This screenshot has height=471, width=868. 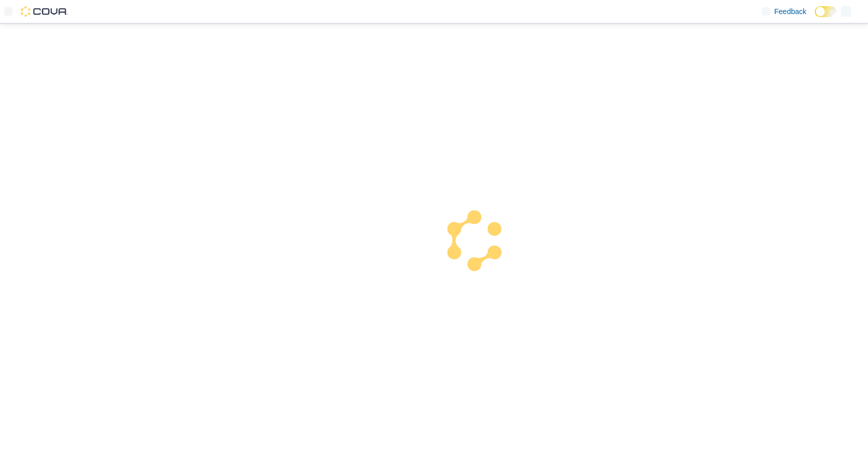 I want to click on input: Dark Mode, so click(x=826, y=12).